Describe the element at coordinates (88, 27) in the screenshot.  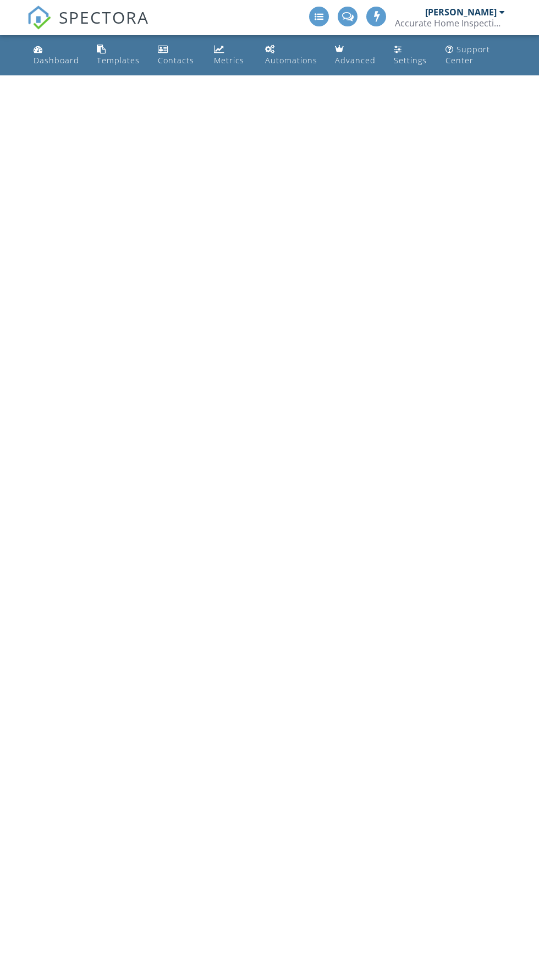
I see `a: SPECTORA` at that location.